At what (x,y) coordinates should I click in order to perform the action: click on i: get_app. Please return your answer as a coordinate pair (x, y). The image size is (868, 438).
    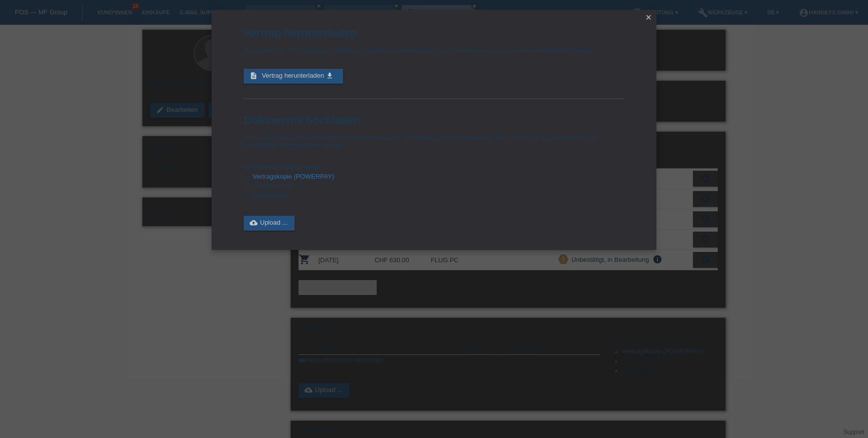
    Looking at the image, I should click on (329, 76).